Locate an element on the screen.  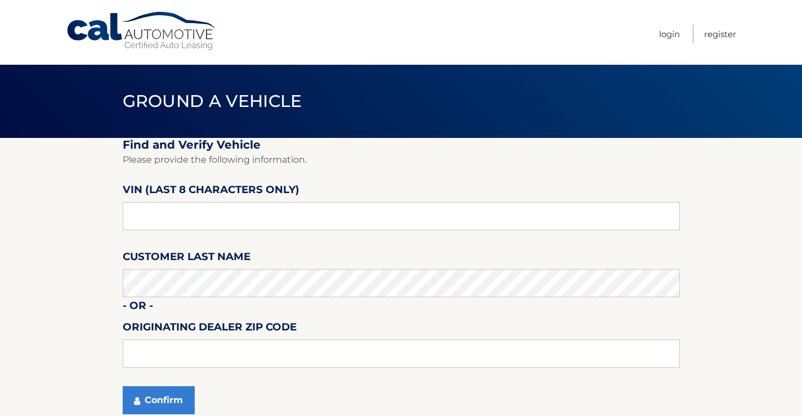
p: Please provide the following information. is located at coordinates (401, 160).